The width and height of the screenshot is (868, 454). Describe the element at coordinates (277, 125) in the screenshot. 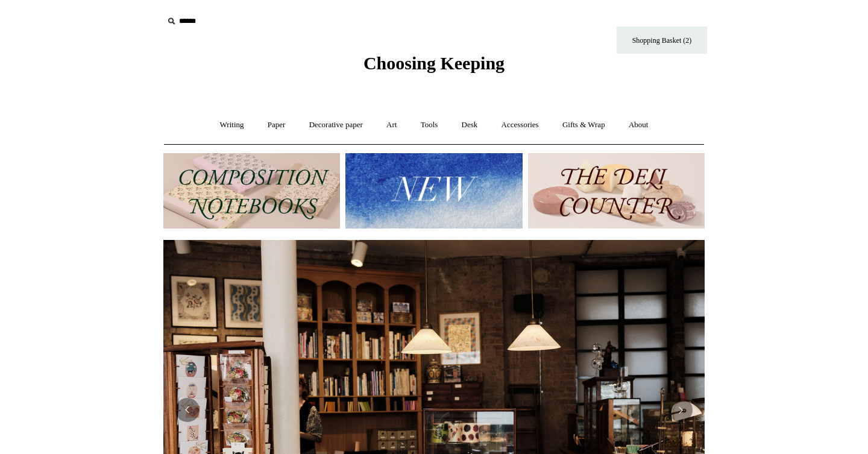

I see `a: Paper` at that location.